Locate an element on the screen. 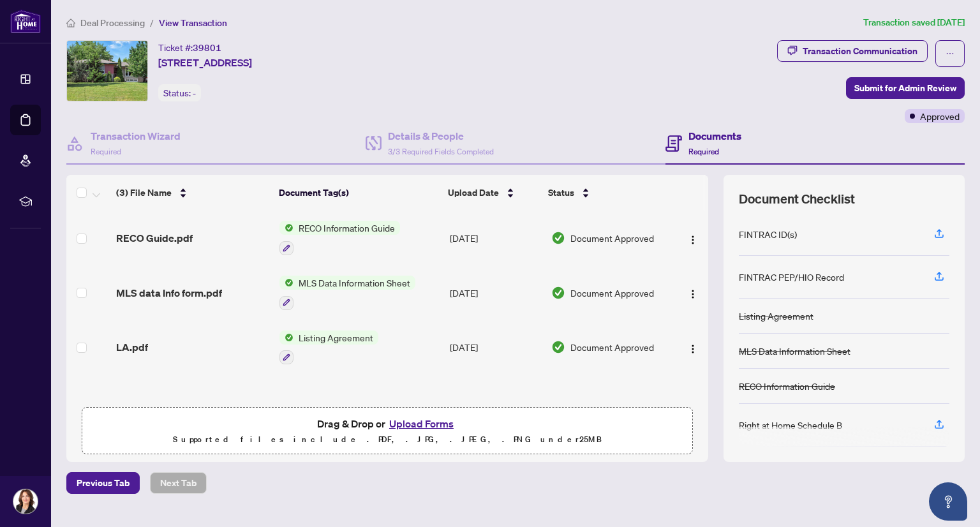  img: Profile Icon is located at coordinates (25, 501).